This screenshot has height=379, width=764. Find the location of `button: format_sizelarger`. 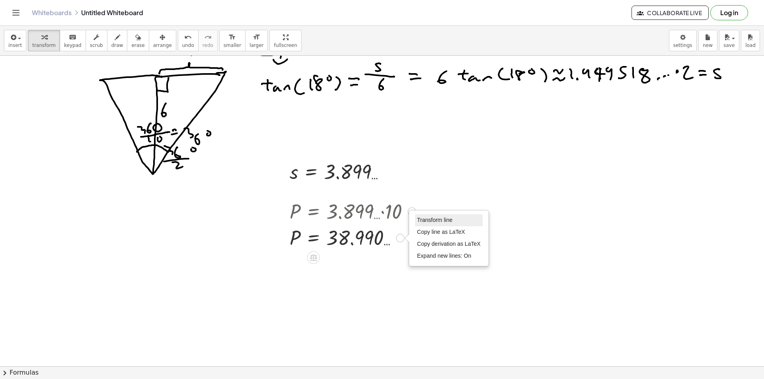

button: format_sizelarger is located at coordinates (256, 41).